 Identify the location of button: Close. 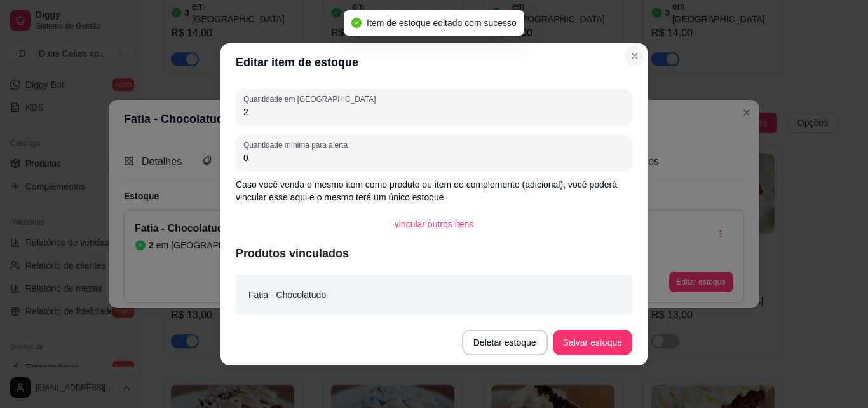
(635, 56).